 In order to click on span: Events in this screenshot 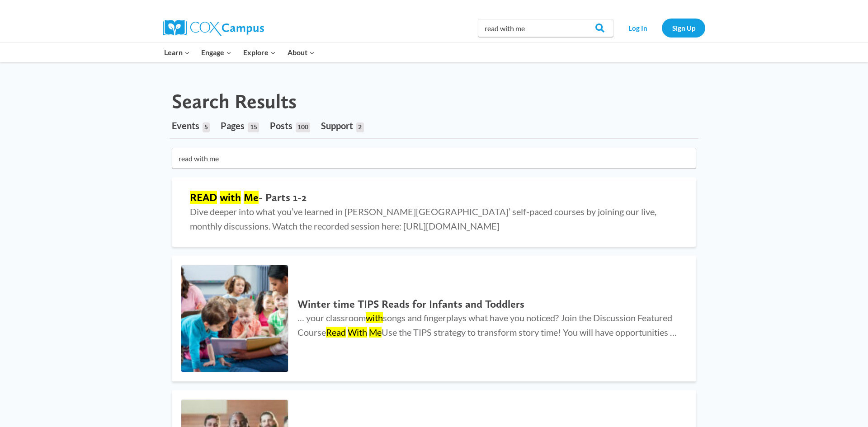, I will do `click(185, 126)`.